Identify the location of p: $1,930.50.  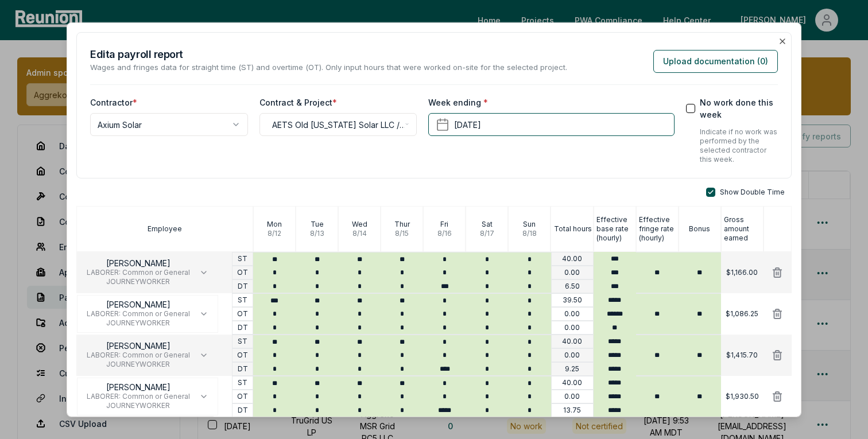
(742, 397).